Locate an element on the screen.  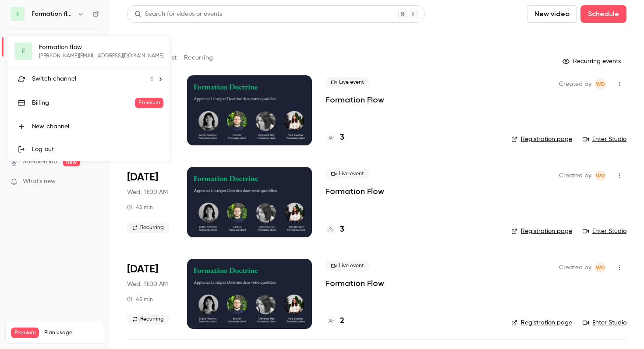
span: 6 is located at coordinates (152, 79).